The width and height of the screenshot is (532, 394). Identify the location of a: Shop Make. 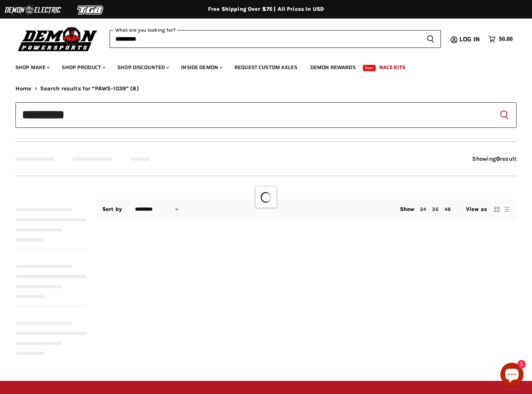
(32, 67).